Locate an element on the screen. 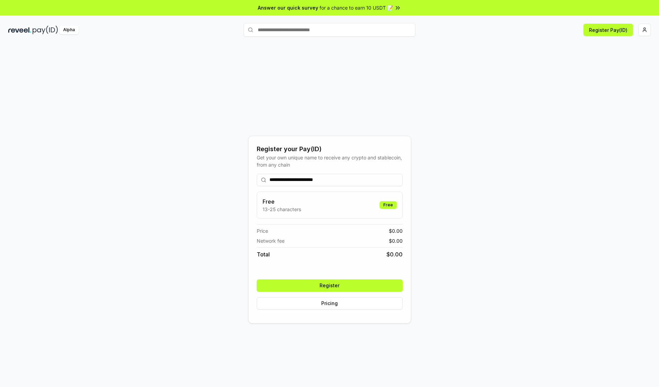 This screenshot has height=387, width=659. span: Price is located at coordinates (262, 231).